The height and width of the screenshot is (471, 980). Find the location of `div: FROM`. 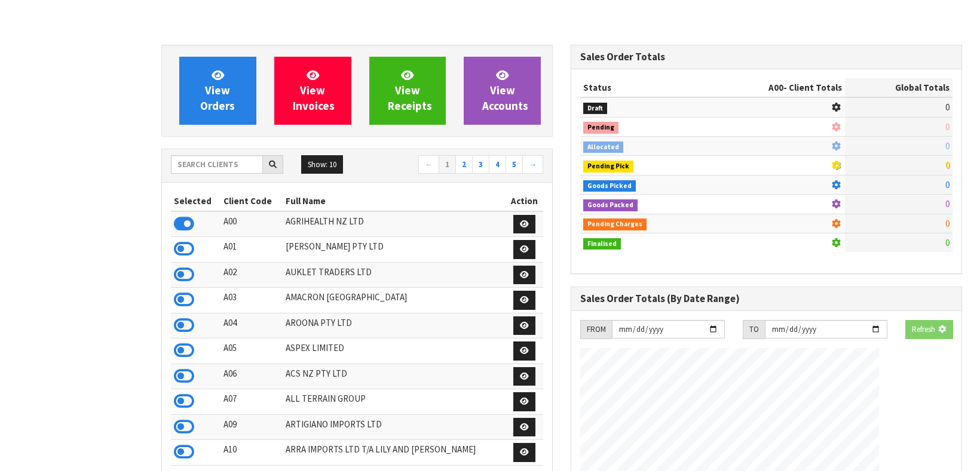

div: FROM is located at coordinates (596, 329).